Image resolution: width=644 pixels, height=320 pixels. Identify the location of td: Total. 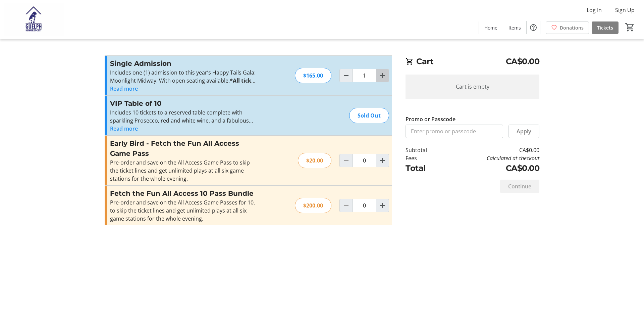
(425, 168).